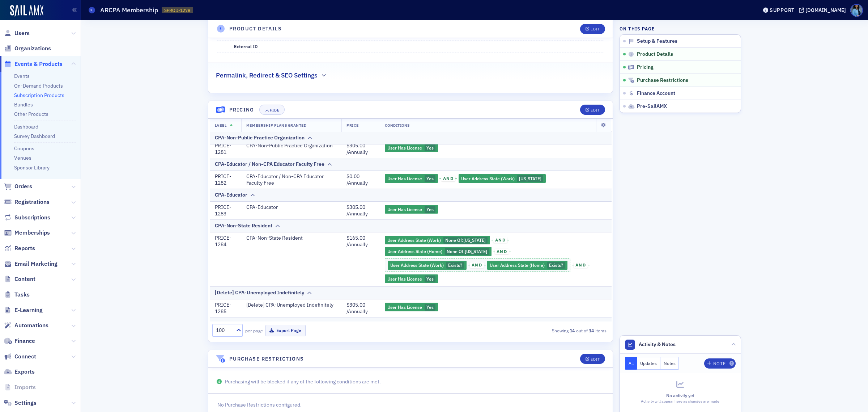 The width and height of the screenshot is (868, 412). I want to click on span: Activity & Notes, so click(657, 344).